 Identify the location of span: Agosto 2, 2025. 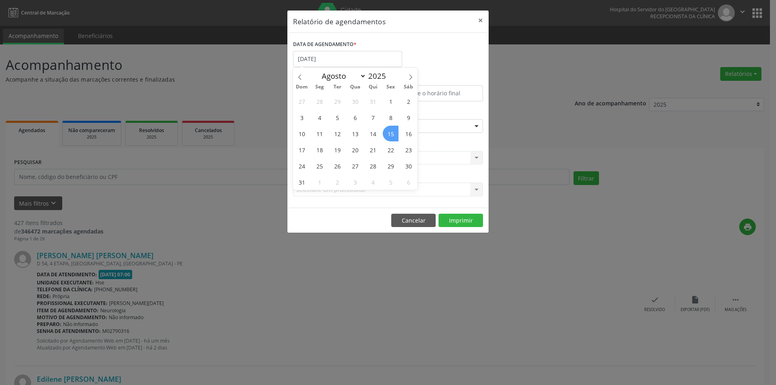
(408, 101).